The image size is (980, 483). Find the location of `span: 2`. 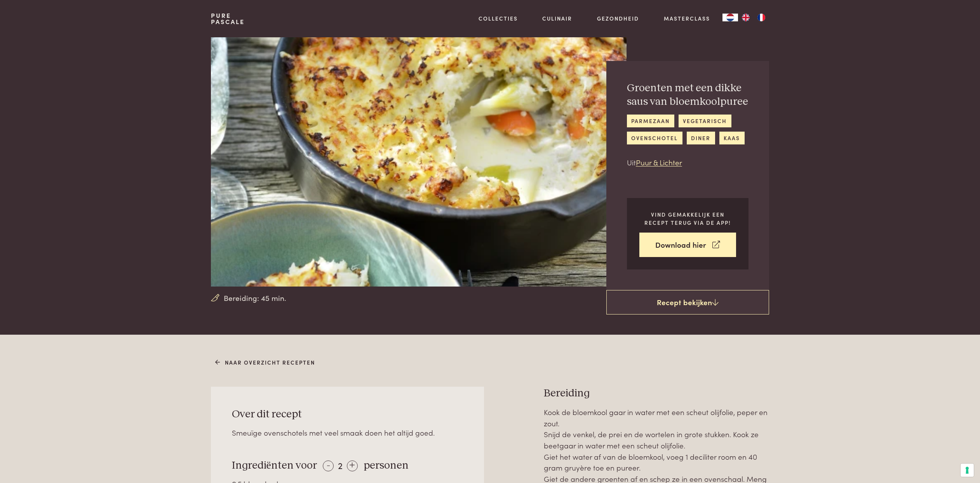

span: 2 is located at coordinates (340, 465).